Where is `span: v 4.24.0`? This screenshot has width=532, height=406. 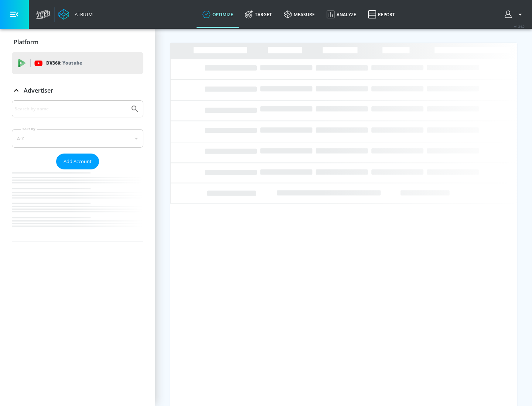
span: v 4.24.0 is located at coordinates (519, 26).